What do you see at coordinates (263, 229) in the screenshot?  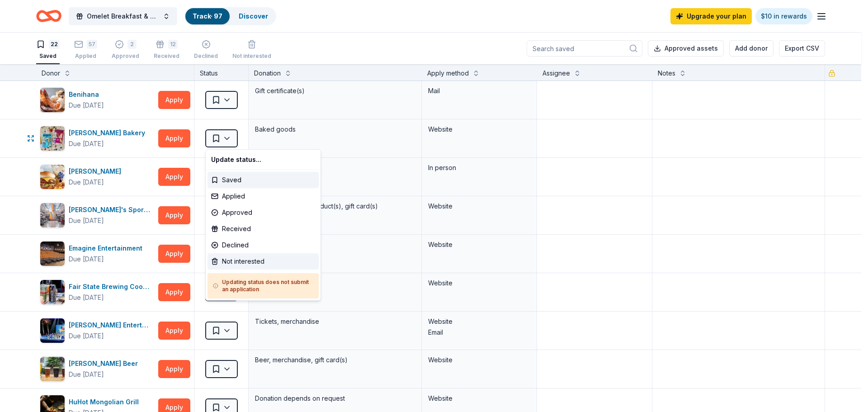 I see `div: Received` at bounding box center [263, 229].